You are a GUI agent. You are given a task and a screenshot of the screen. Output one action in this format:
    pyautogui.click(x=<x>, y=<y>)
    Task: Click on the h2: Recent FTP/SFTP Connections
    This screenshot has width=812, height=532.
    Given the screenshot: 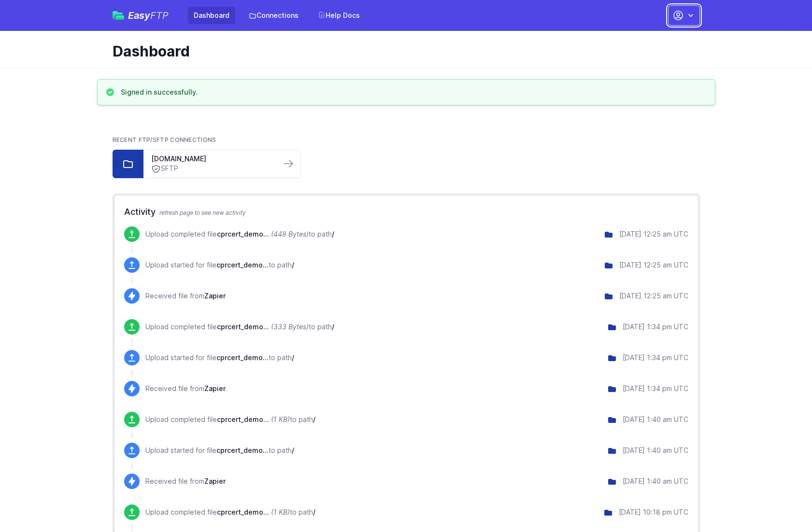 What is the action you would take?
    pyautogui.click(x=406, y=140)
    